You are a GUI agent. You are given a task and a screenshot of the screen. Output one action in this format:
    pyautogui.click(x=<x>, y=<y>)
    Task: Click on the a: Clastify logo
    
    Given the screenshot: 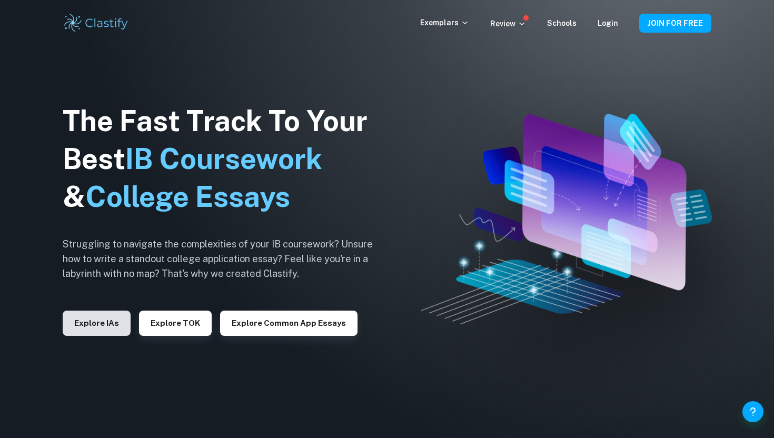 What is the action you would take?
    pyautogui.click(x=96, y=23)
    